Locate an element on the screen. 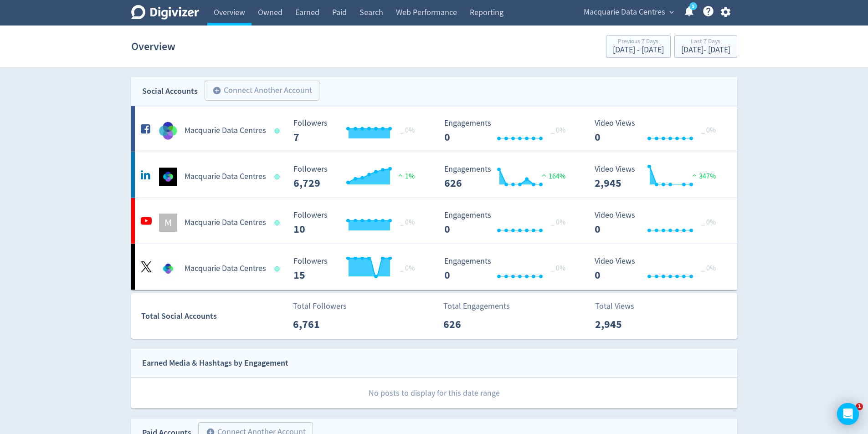  span: Data last synced: 29 Aug 2025, 8:01am (AEST) is located at coordinates (278, 223).